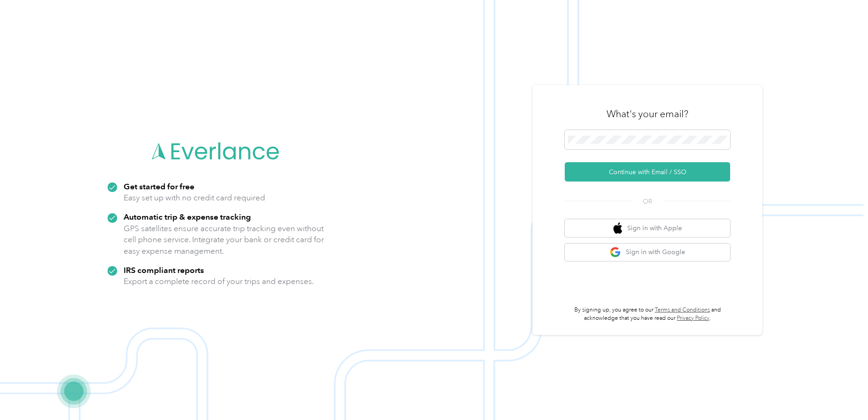  What do you see at coordinates (648, 201) in the screenshot?
I see `span: OR` at bounding box center [648, 201].